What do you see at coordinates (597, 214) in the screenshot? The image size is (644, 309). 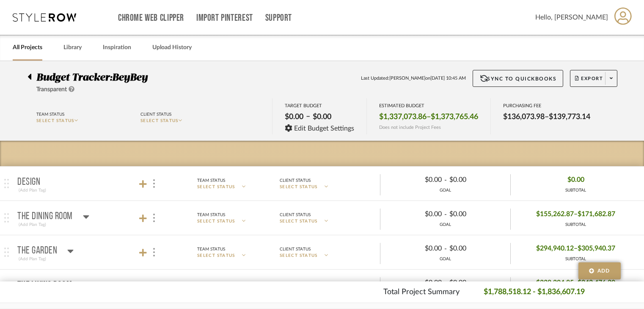 I see `span: $171,682.87` at bounding box center [597, 214].